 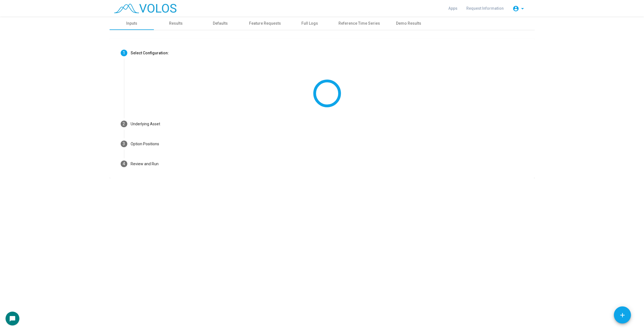 I want to click on mat-icon: arrow_drop_down, so click(x=522, y=9).